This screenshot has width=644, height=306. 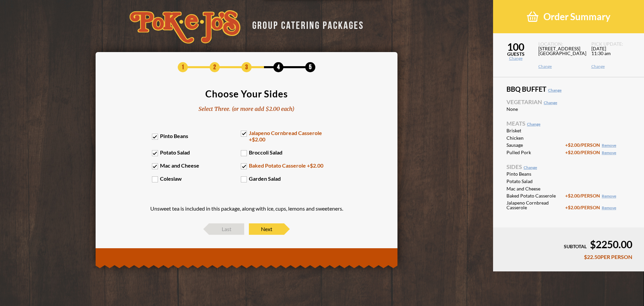 What do you see at coordinates (569, 123) in the screenshot?
I see `span: Meats` at bounding box center [569, 123].